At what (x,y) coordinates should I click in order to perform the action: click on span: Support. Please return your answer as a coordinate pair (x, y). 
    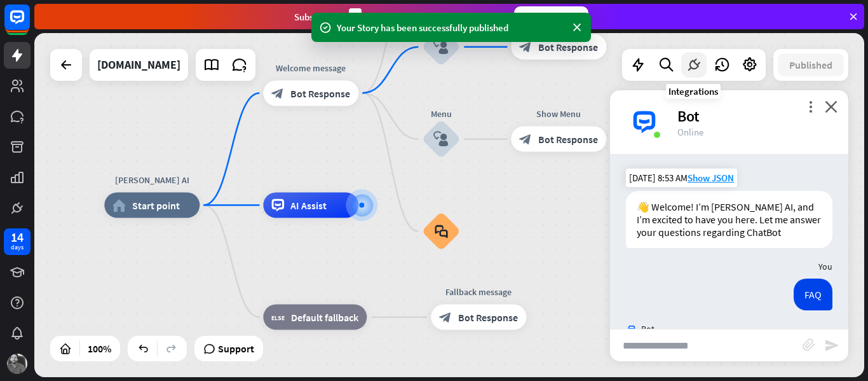
    Looking at the image, I should click on (236, 349).